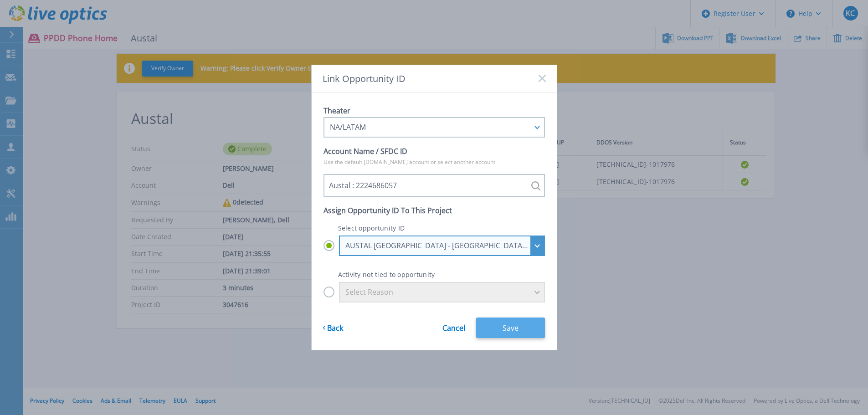  Describe the element at coordinates (334, 324) in the screenshot. I see `a: Back` at that location.